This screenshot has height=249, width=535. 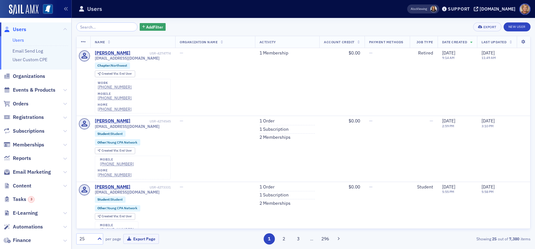 What do you see at coordinates (45, 10) in the screenshot?
I see `a: View Homepage` at bounding box center [45, 10].